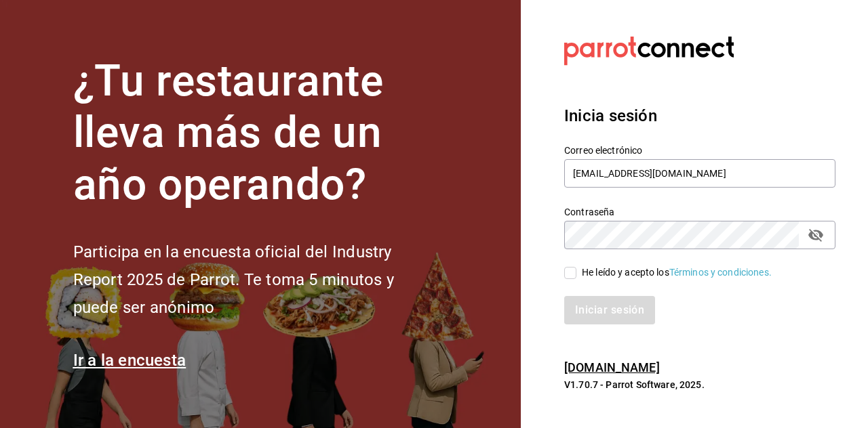  I want to click on p: V1.70.7 - Parrot Software, 2025., so click(700, 385).